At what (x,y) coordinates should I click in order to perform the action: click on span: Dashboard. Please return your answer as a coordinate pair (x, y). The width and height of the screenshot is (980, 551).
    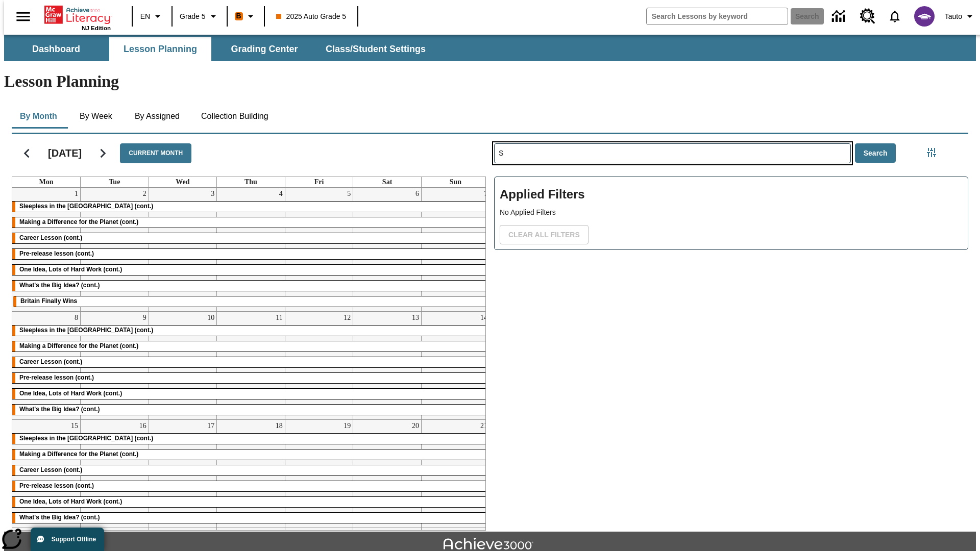
    Looking at the image, I should click on (56, 49).